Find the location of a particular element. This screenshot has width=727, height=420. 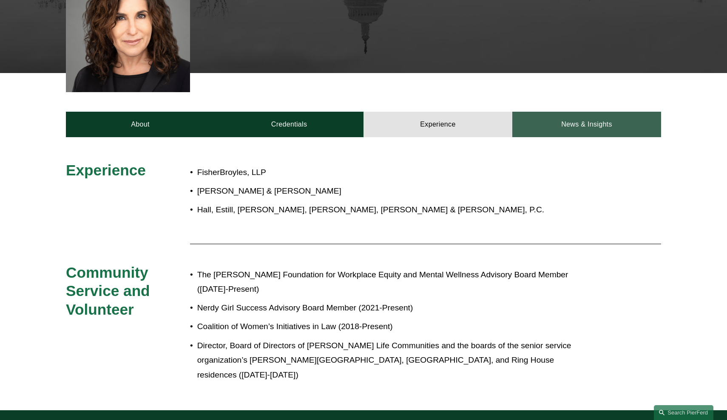

a: Experience is located at coordinates (438, 124).